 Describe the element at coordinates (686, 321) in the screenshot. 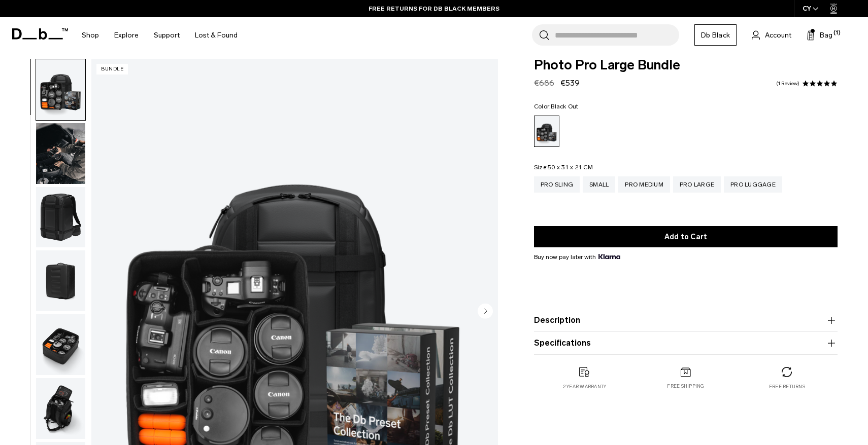

I see `button: Description` at that location.